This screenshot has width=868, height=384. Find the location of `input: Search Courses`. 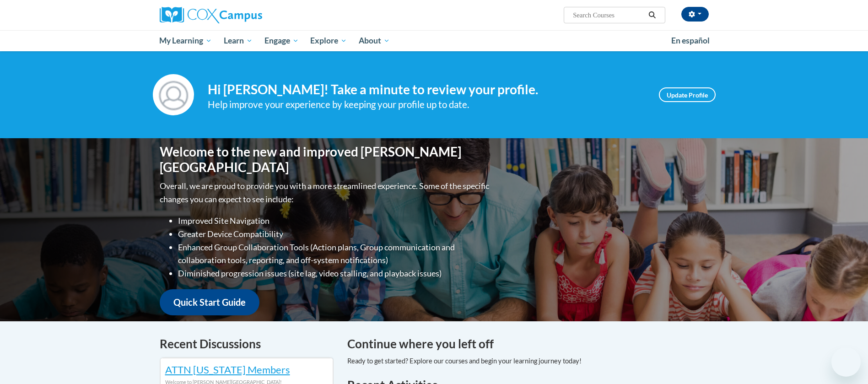

input: Search Courses is located at coordinates (608, 15).